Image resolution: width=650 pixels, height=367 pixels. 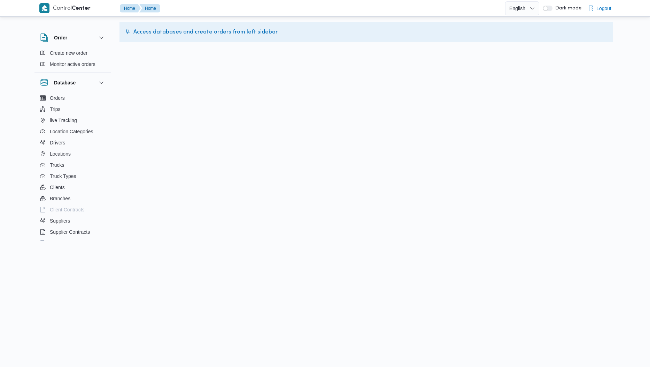 What do you see at coordinates (567, 8) in the screenshot?
I see `span: Dark mode` at bounding box center [567, 8].